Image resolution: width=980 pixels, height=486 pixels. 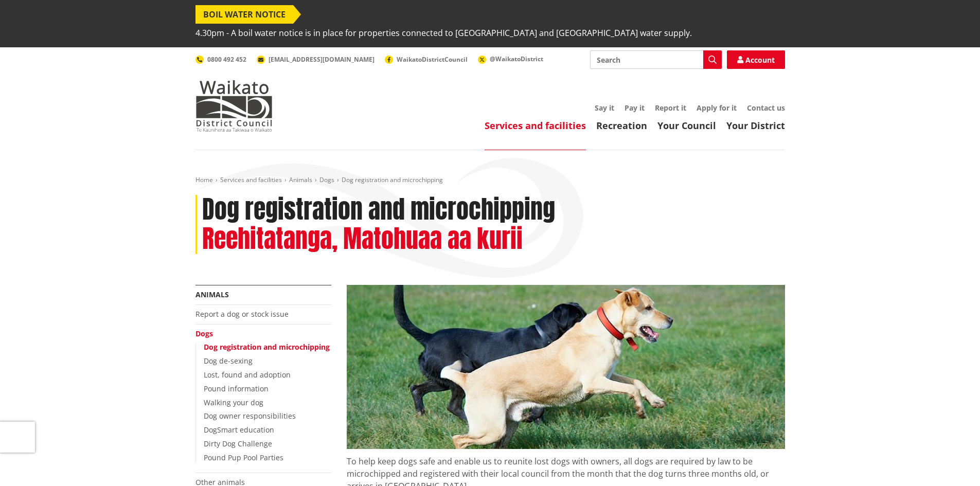 I want to click on a: Your District, so click(x=755, y=126).